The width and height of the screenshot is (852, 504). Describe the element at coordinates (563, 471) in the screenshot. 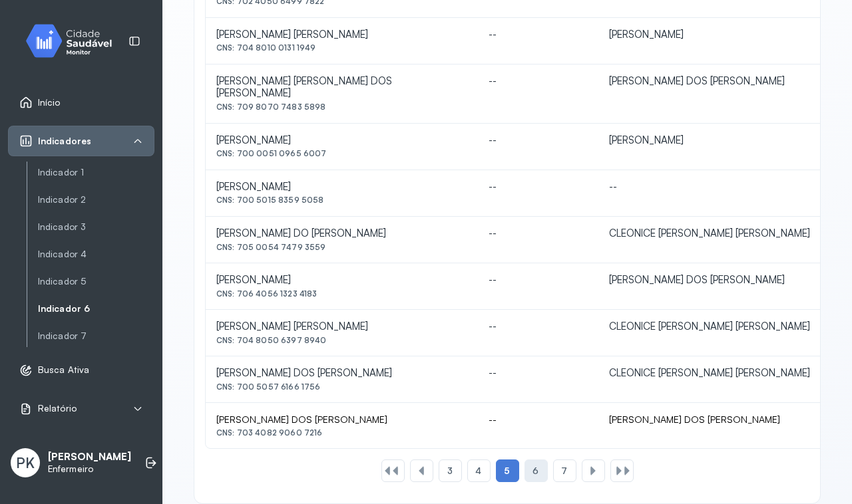

I see `span: 7` at that location.